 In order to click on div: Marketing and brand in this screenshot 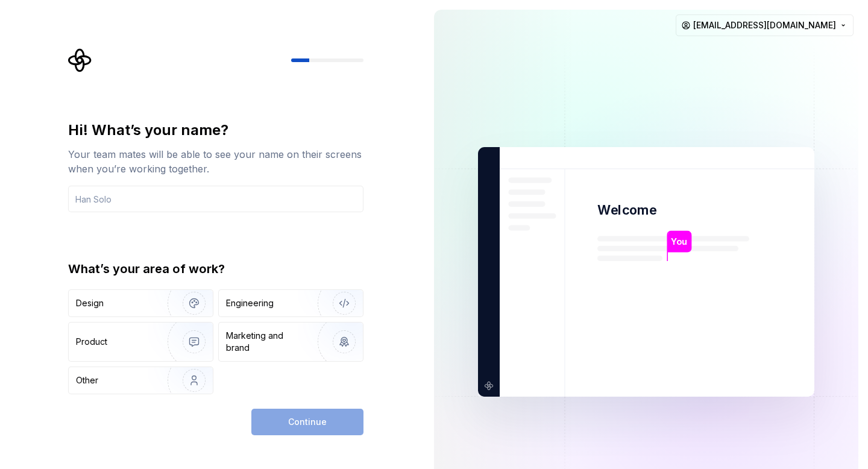, I will do `click(267, 342)`.